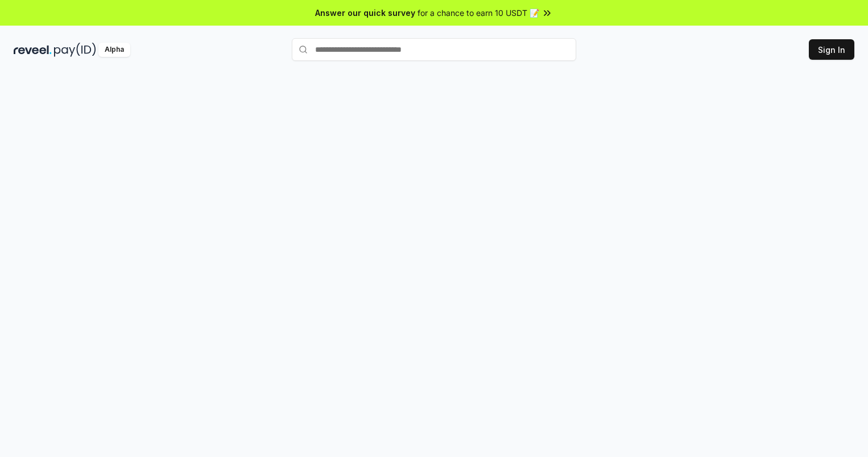 Image resolution: width=868 pixels, height=457 pixels. I want to click on span: for a chance to earn 10 USDT 📝, so click(478, 13).